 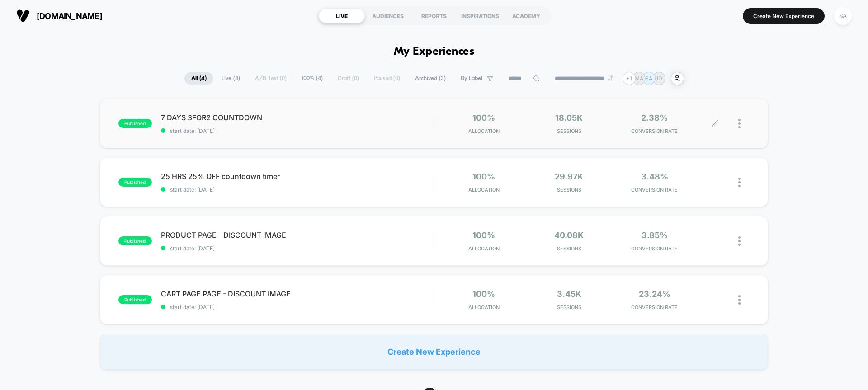 What do you see at coordinates (430, 78) in the screenshot?
I see `span: Archived ( 3 )` at bounding box center [430, 78].